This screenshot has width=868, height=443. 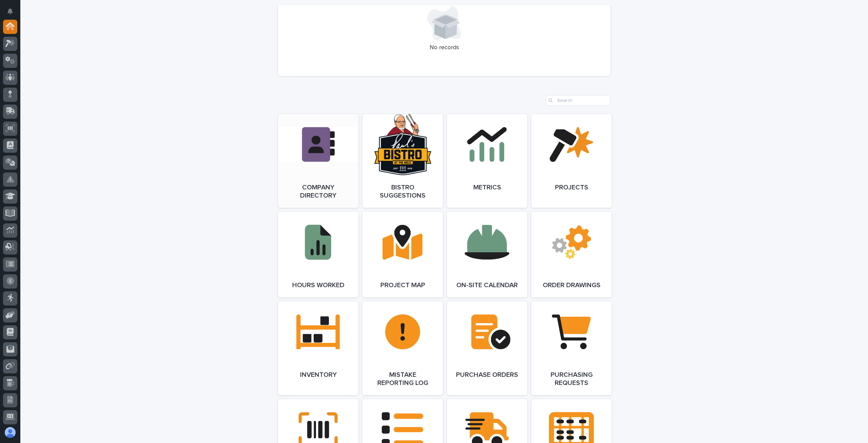 I want to click on a: Mistake Reporting Log, so click(x=402, y=348).